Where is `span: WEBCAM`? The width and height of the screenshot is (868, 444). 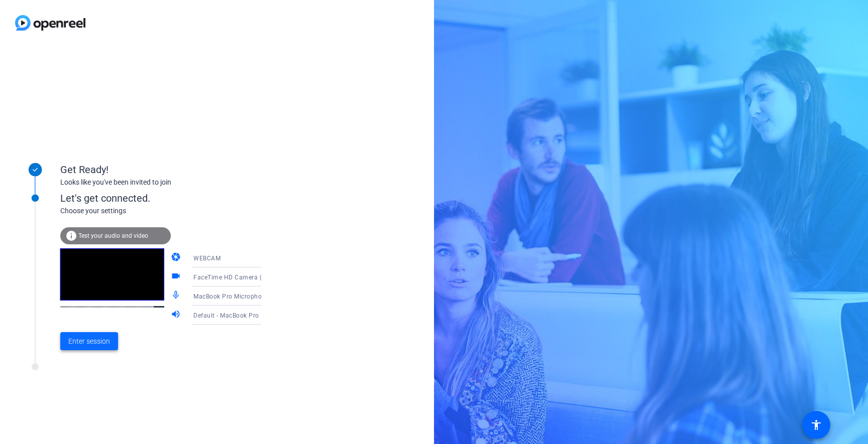 span: WEBCAM is located at coordinates (207, 258).